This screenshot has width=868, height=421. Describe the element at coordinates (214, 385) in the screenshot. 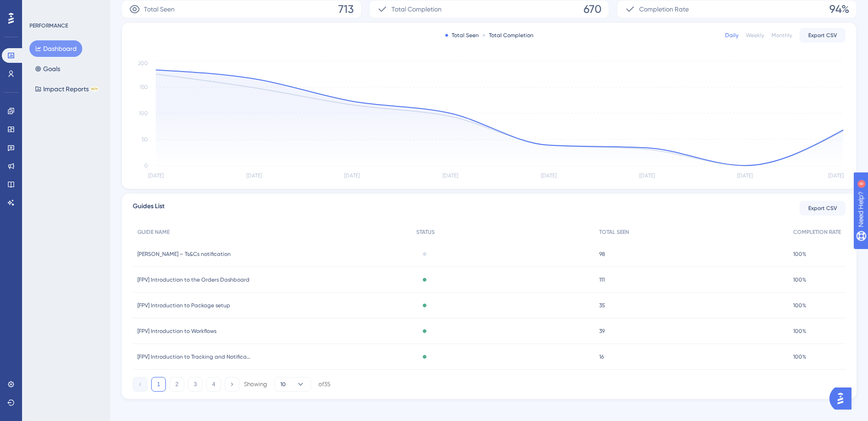

I see `button: 4` at that location.